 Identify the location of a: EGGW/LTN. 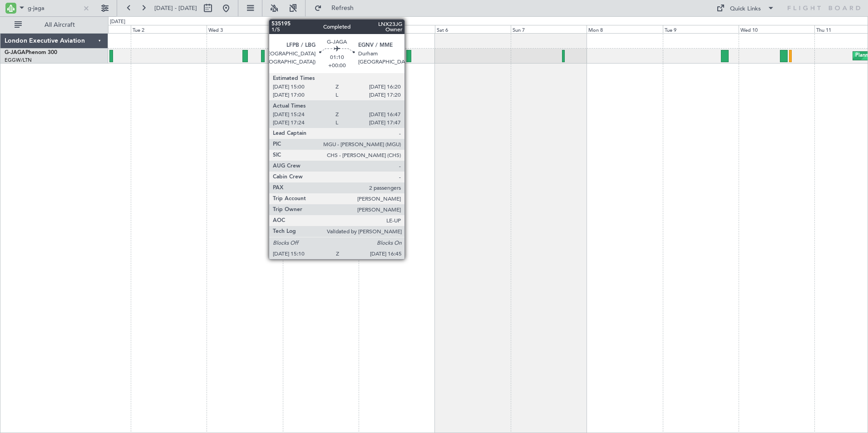
(18, 60).